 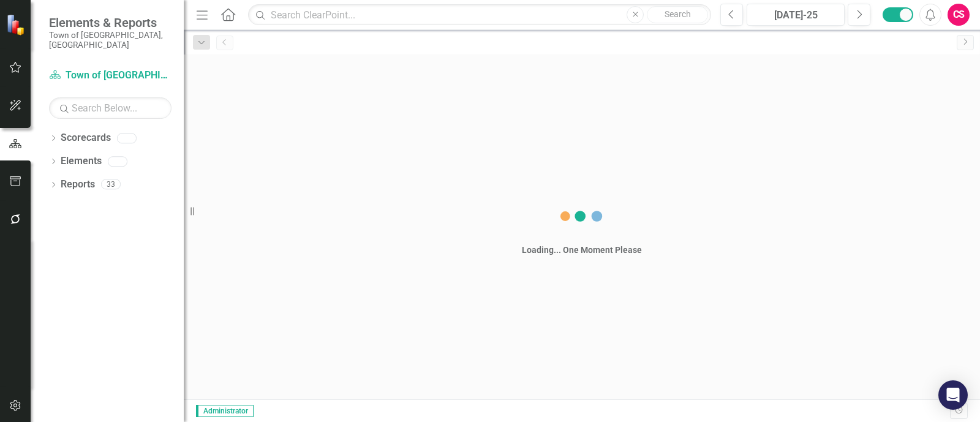 What do you see at coordinates (677, 14) in the screenshot?
I see `span: Search` at bounding box center [677, 14].